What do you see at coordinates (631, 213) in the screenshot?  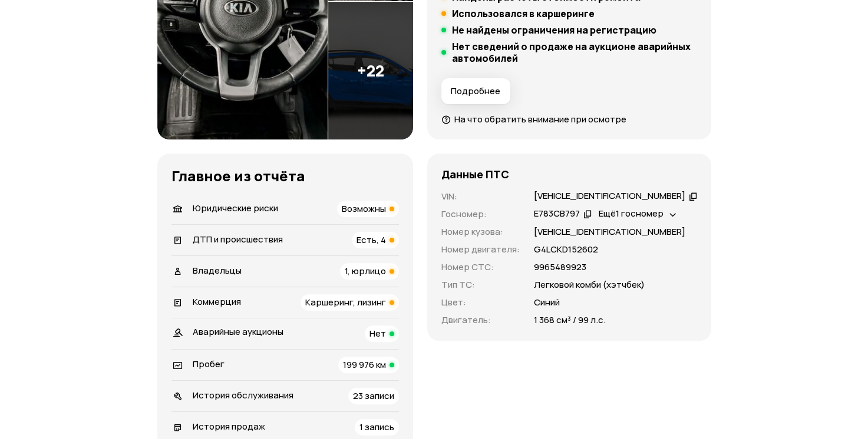 I see `span: Ещё 1 госномер` at bounding box center [631, 213].